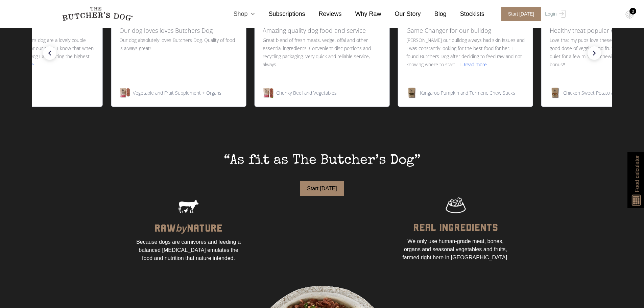  Describe the element at coordinates (434, 14) in the screenshot. I see `a: Blog` at that location.